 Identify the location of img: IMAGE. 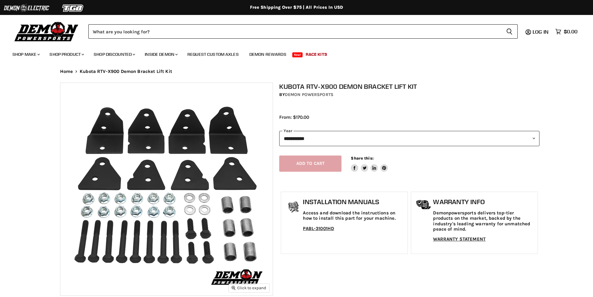
(167, 189).